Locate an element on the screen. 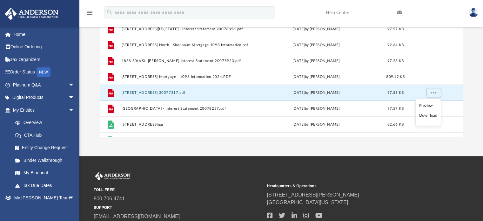 Image resolution: width=483 pixels, height=221 pixels. a: CTA Hub is located at coordinates (46, 135).